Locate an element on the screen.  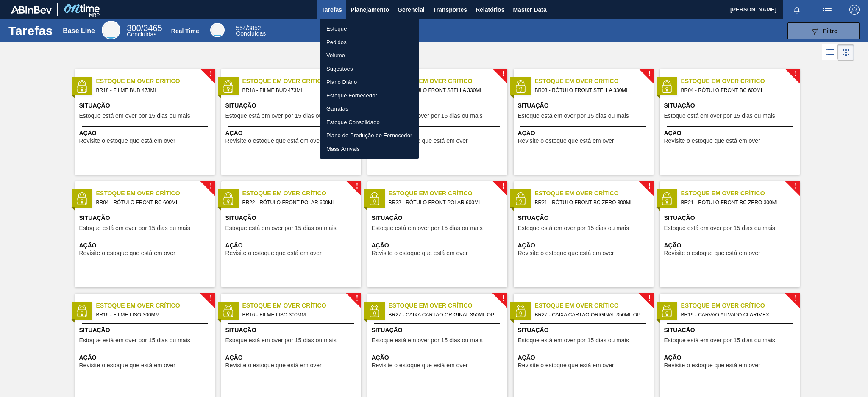
a: Mass Arrivals is located at coordinates (369, 149).